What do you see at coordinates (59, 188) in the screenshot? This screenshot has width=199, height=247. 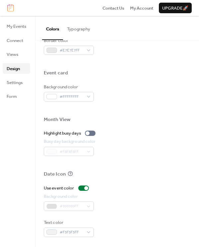 I see `div: Use event color` at bounding box center [59, 188].